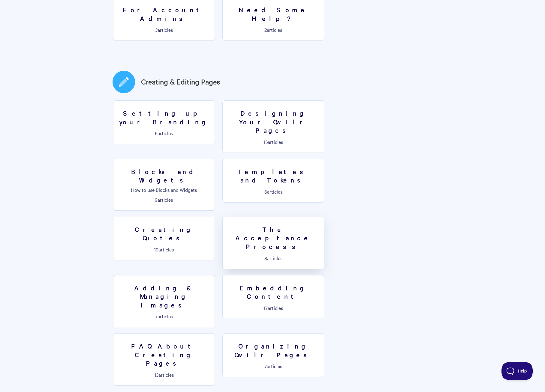 The image size is (545, 392). I want to click on h3: Need Some Help?, so click(273, 14).